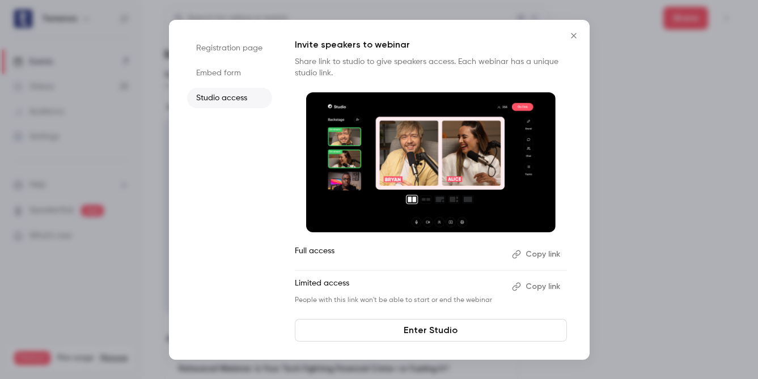 The width and height of the screenshot is (758, 379). Describe the element at coordinates (399, 300) in the screenshot. I see `p: People with this link won't be able to start or end the webinar` at that location.